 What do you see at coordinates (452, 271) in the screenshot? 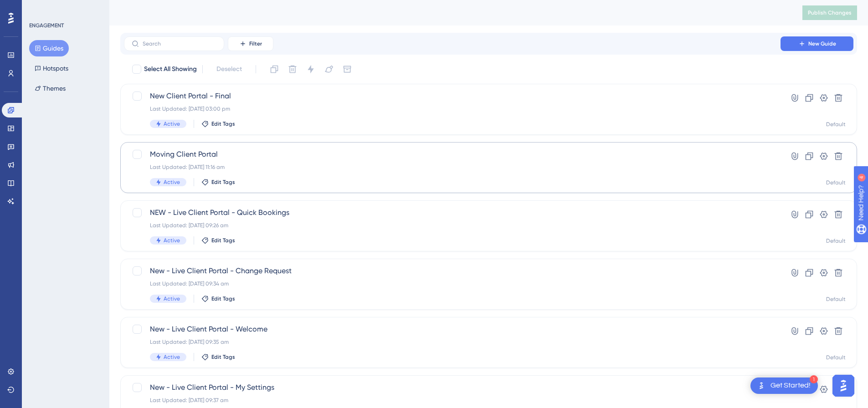
I see `span: New - Live Client Portal - Change Request` at bounding box center [452, 271].